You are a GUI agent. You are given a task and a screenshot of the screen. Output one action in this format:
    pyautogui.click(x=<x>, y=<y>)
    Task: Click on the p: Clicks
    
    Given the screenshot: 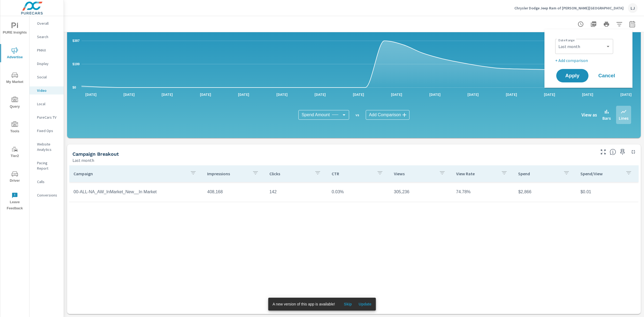 What is the action you would take?
    pyautogui.click(x=290, y=174)
    